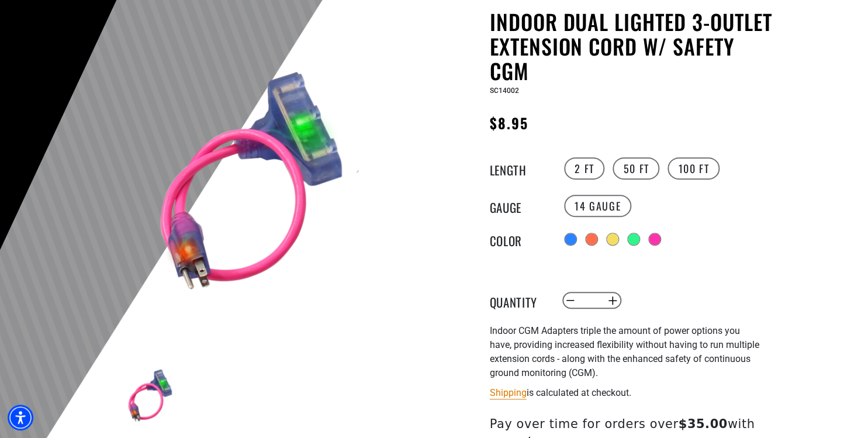 The height and width of the screenshot is (438, 868). Describe the element at coordinates (519, 168) in the screenshot. I see `legend: Length` at that location.